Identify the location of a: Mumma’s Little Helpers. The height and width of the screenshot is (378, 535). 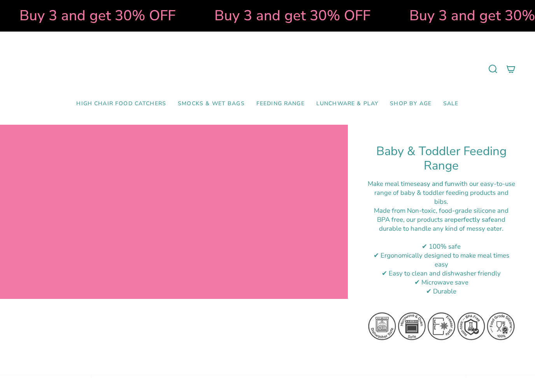
(268, 69).